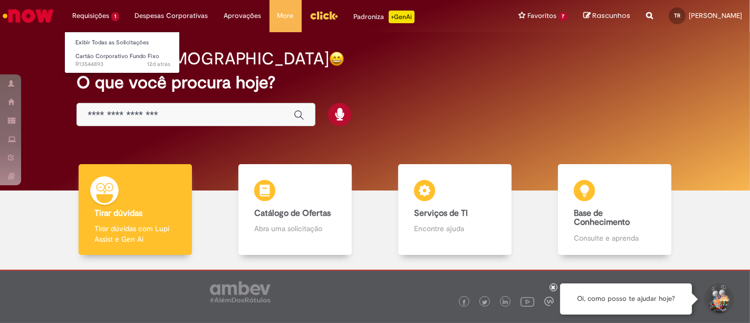  Describe the element at coordinates (171, 16) in the screenshot. I see `span: Despesas Corporativas` at that location.